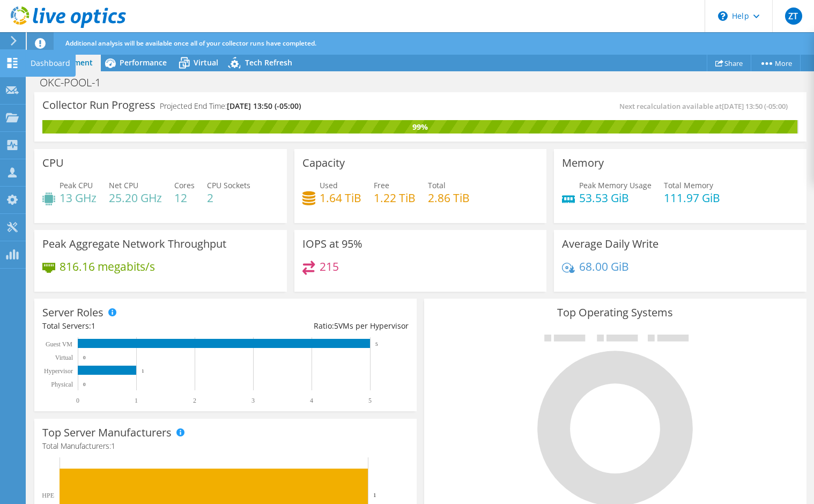 The image size is (814, 504). Describe the element at coordinates (323, 163) in the screenshot. I see `h3: Capacity` at that location.